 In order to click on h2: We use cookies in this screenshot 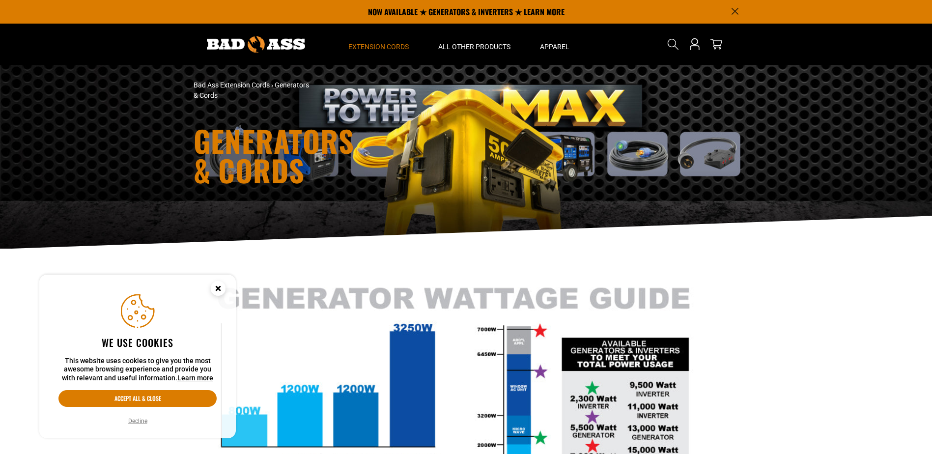, I will do `click(138, 343)`.